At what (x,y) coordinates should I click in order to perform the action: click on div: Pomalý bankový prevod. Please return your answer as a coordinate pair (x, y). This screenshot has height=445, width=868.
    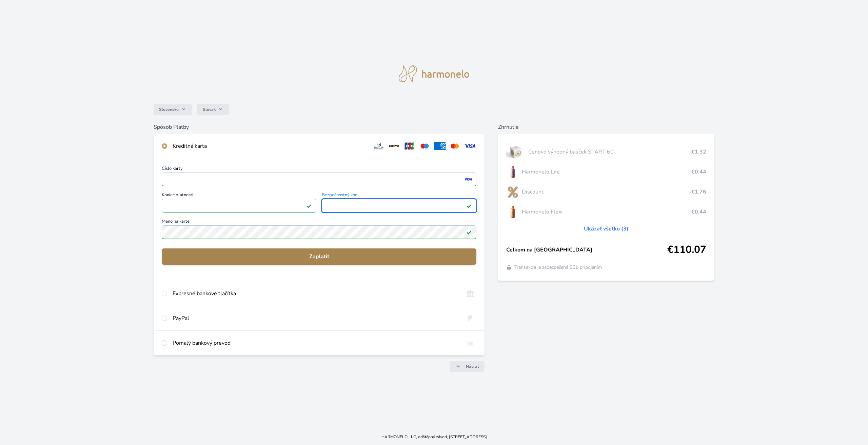
    Looking at the image, I should click on (316, 343).